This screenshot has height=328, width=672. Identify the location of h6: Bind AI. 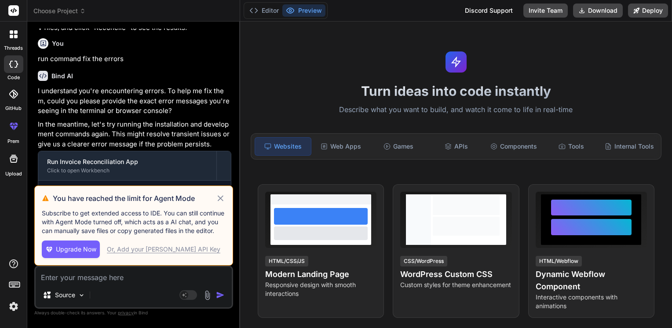
(62, 76).